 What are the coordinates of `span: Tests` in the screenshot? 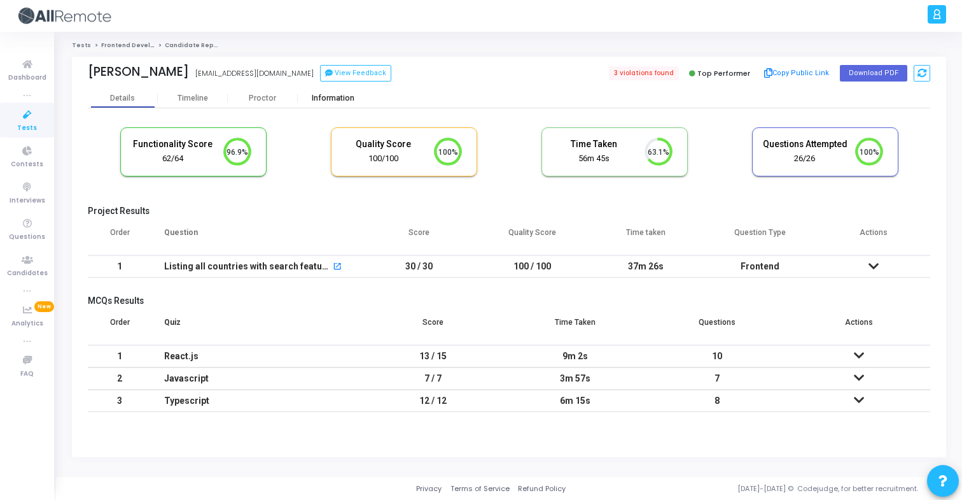 It's located at (27, 128).